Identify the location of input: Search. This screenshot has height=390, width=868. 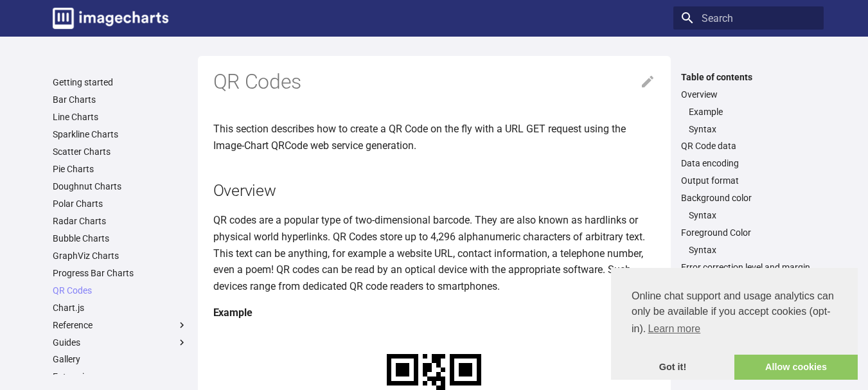
(748, 18).